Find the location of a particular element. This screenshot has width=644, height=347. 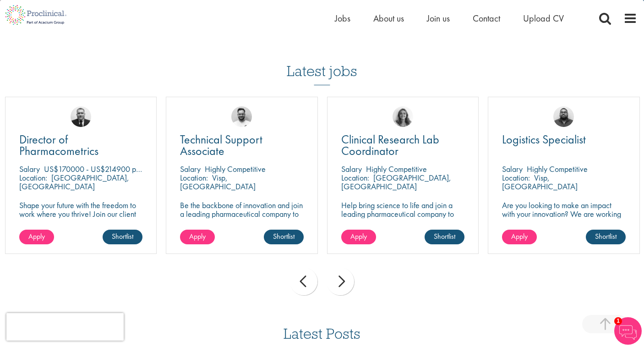

p: Shape your future with the freedom to work where you thrive! Join our client with this Director p... is located at coordinates (81, 218).